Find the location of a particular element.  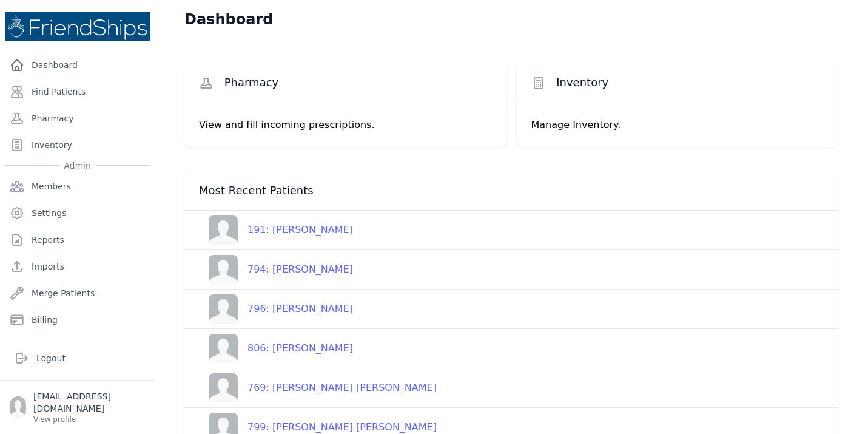

a: Inventory Manage Inventory. is located at coordinates (678, 105).